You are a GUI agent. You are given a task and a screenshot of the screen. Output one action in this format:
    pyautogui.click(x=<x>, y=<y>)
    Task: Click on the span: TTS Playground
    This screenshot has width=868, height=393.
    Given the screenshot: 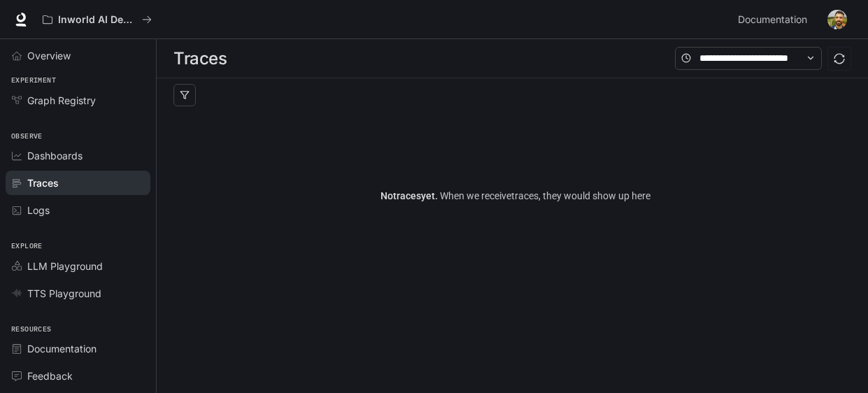 What is the action you would take?
    pyautogui.click(x=64, y=293)
    